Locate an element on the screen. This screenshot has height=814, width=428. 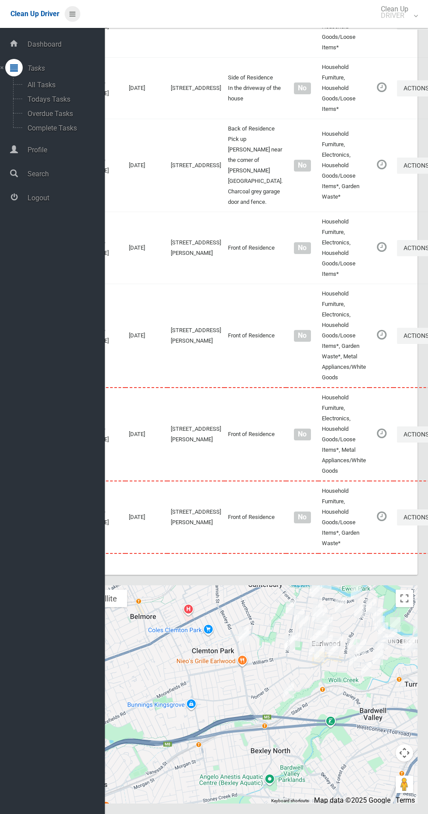
div: 11 Fuller Avenue, EARLWOOD NSW 2206<br>Status : AssignedToRoute<br><a href="/driver/booking/47955... is located at coordinates (291, 608).